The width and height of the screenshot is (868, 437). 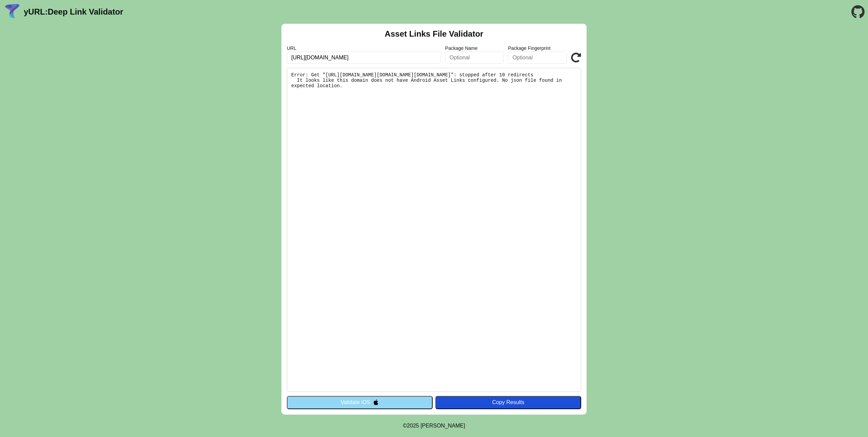 What do you see at coordinates (475, 48) in the screenshot?
I see `label: Package Name` at bounding box center [475, 48].